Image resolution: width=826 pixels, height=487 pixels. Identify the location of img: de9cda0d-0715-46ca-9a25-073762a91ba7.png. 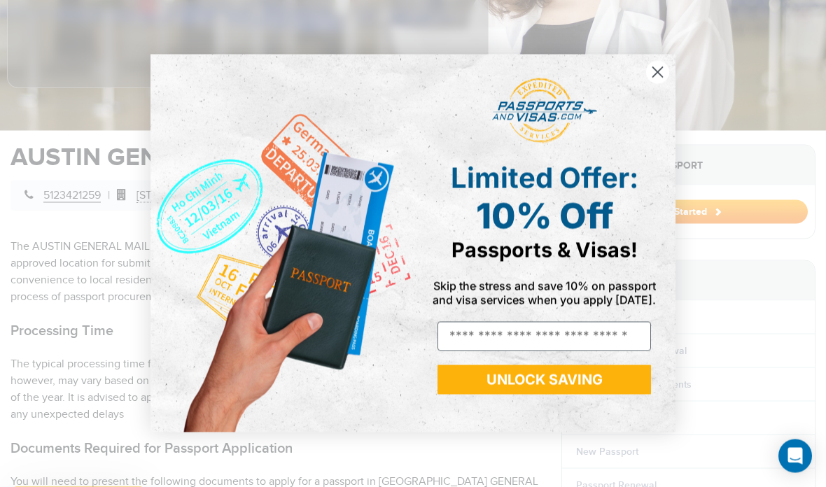
(281, 244).